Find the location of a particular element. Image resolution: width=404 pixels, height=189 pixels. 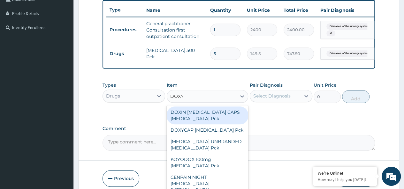

td: Procedures is located at coordinates (124, 30).